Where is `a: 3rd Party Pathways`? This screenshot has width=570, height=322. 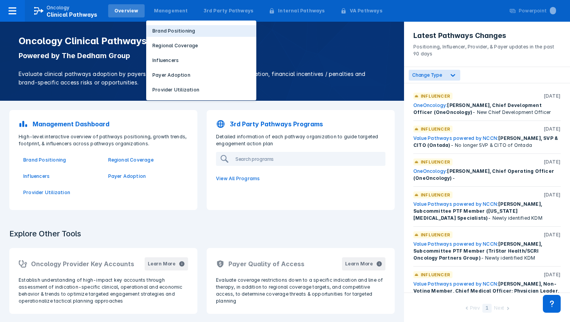
a: 3rd Party Pathways is located at coordinates (228, 11).